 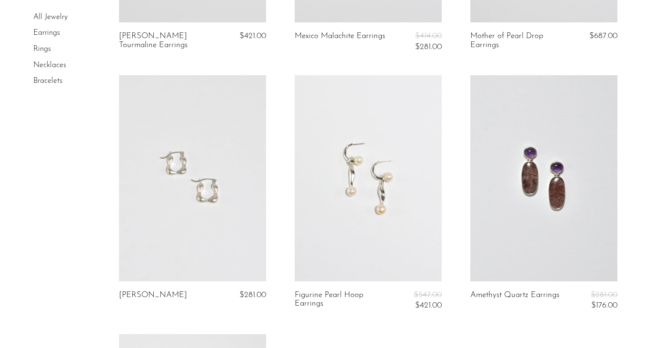 I want to click on a: Amethyst Quartz Earrings, so click(x=514, y=300).